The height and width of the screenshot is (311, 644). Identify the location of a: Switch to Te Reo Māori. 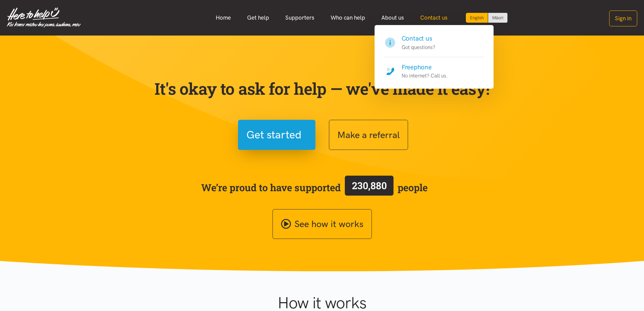
(498, 18).